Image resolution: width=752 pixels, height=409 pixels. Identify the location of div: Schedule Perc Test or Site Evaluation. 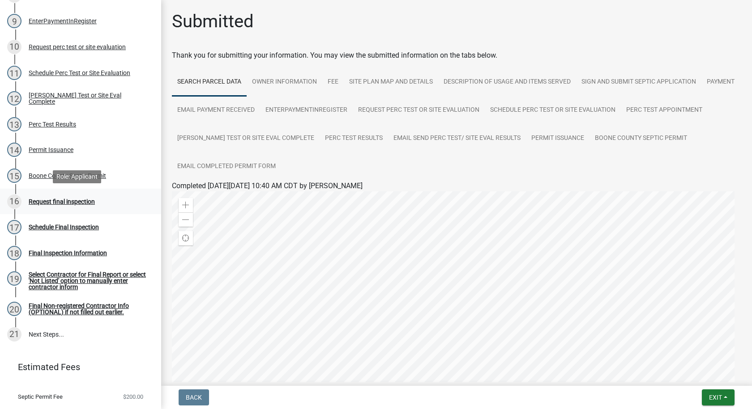
(79, 73).